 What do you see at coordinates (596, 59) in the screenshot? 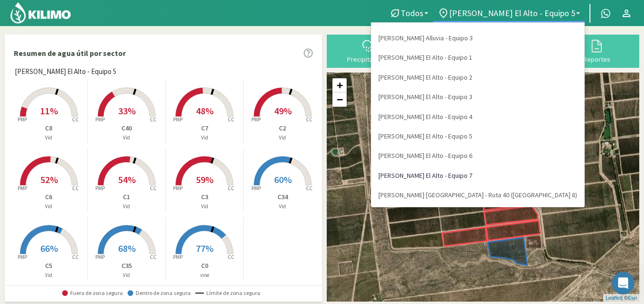
I see `div: Reportes` at bounding box center [596, 59].